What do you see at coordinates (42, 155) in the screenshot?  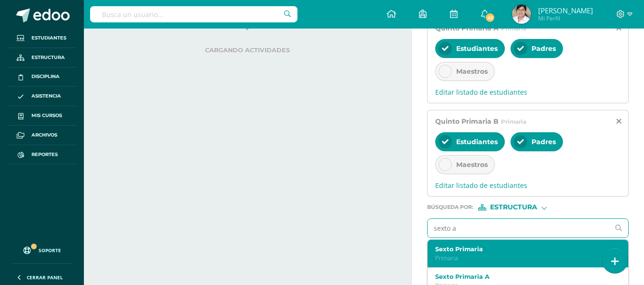 I see `a: Reportes` at bounding box center [42, 155].